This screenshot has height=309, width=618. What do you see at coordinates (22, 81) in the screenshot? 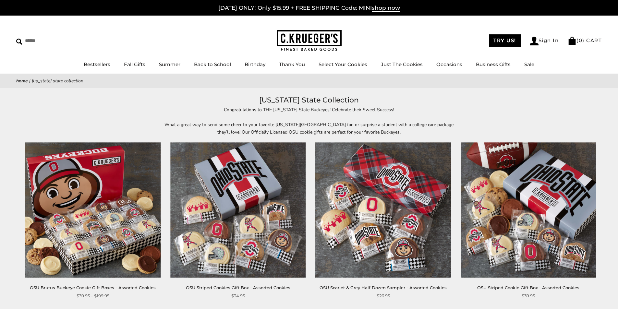
I see `a: Home` at bounding box center [22, 81].